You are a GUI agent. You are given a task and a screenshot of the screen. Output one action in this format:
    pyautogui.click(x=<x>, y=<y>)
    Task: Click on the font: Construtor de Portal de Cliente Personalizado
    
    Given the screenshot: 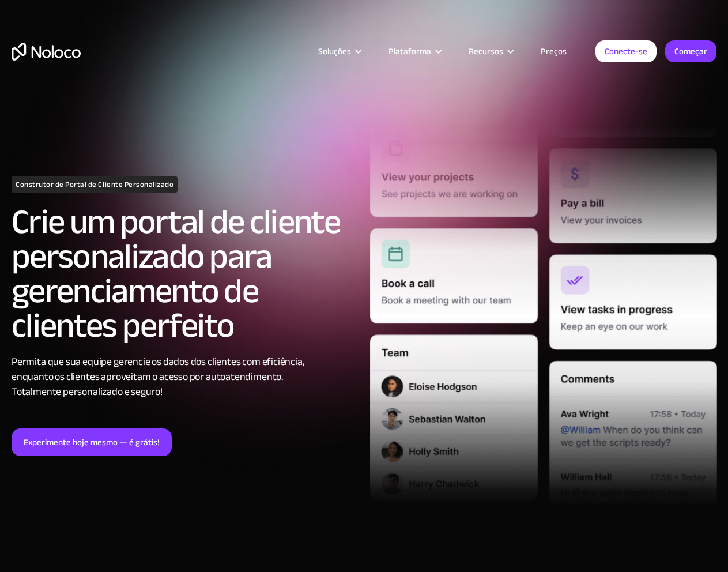 What is the action you would take?
    pyautogui.click(x=95, y=184)
    